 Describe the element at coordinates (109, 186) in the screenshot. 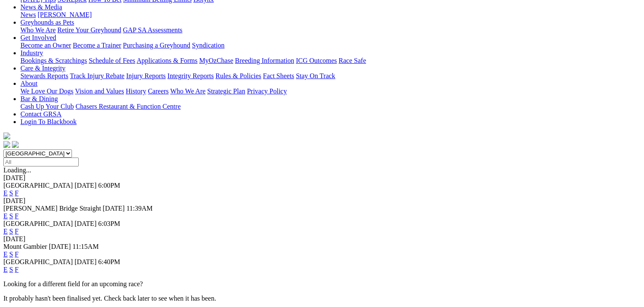

I see `span: 6:00PM` at that location.